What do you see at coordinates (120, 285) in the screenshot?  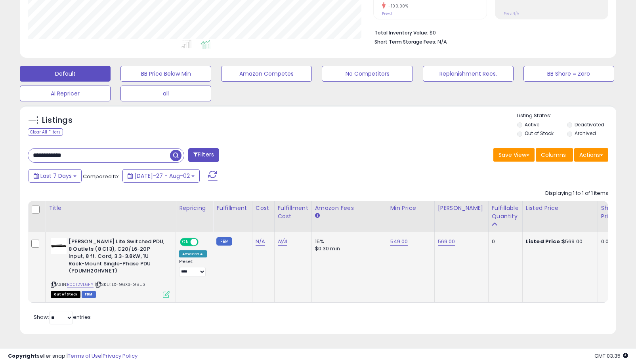 I see `span: | SKU: LX-96XS-G8U3` at bounding box center [120, 285].